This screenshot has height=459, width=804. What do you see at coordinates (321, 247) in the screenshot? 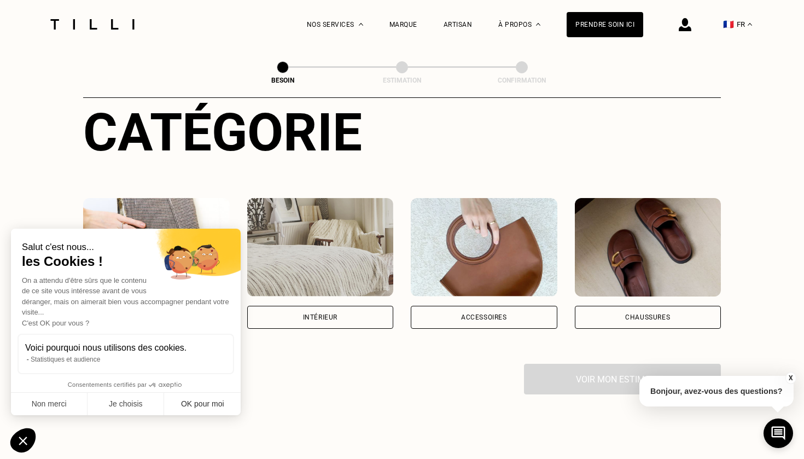
I see `img: Intérieur` at bounding box center [321, 247].